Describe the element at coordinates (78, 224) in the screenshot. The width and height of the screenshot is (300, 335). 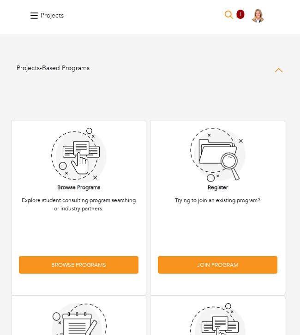
I see `p: Explore student consulting program searching or industry partners.` at that location.